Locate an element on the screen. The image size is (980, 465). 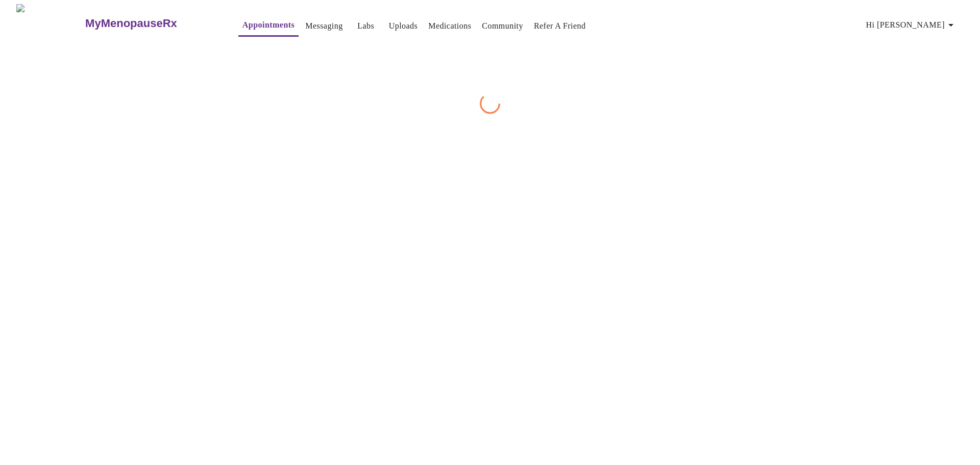
a: Refer a Friend is located at coordinates (560, 26).